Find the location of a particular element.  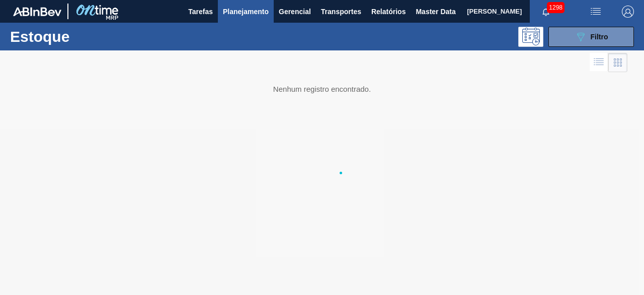

span: Filtro is located at coordinates (600, 37).